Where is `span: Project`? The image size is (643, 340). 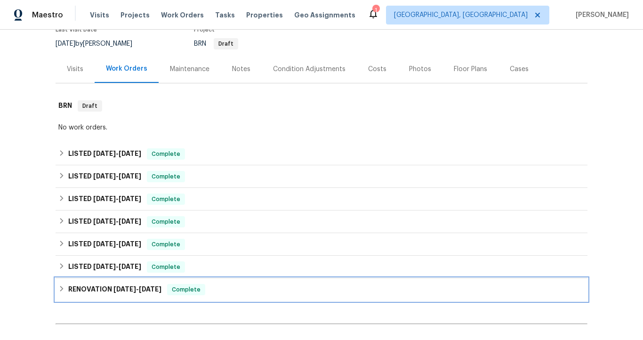
span: Project is located at coordinates (204, 30).